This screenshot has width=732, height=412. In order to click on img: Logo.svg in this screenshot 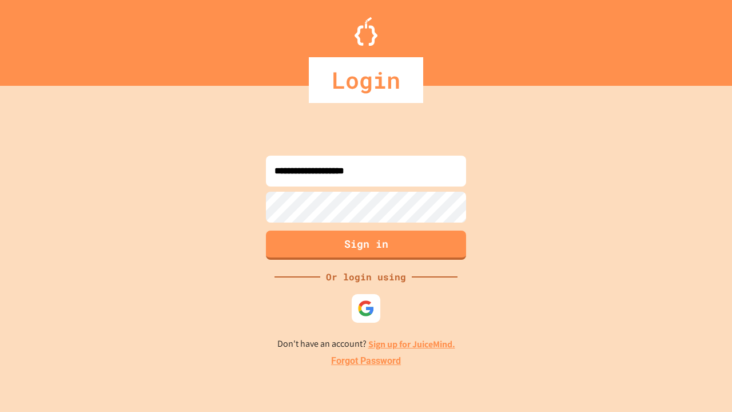, I will do `click(366, 31)`.